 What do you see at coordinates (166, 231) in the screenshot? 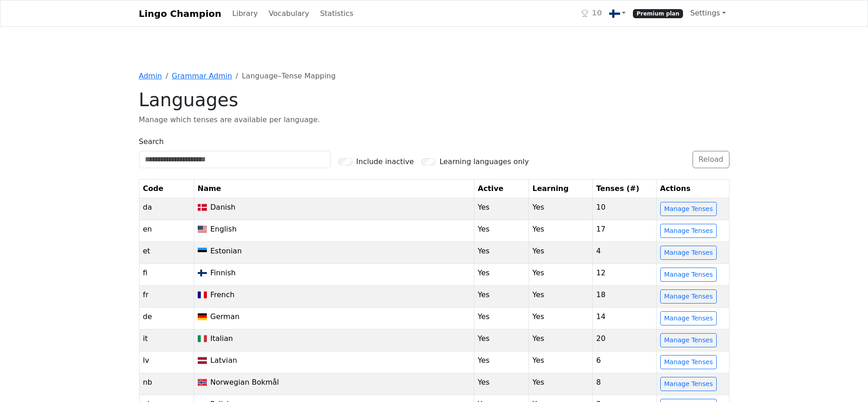
I see `td: en` at bounding box center [166, 231].